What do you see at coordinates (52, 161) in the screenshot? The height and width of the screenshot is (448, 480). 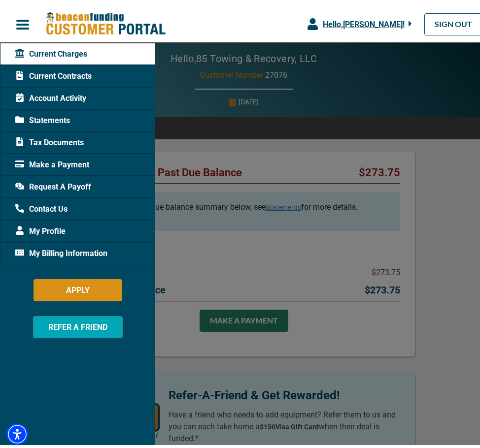 I see `span: Make a Payment` at bounding box center [52, 161].